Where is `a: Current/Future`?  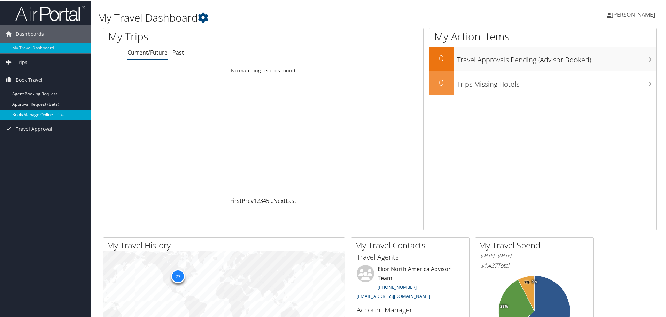 a: Current/Future is located at coordinates (147, 52).